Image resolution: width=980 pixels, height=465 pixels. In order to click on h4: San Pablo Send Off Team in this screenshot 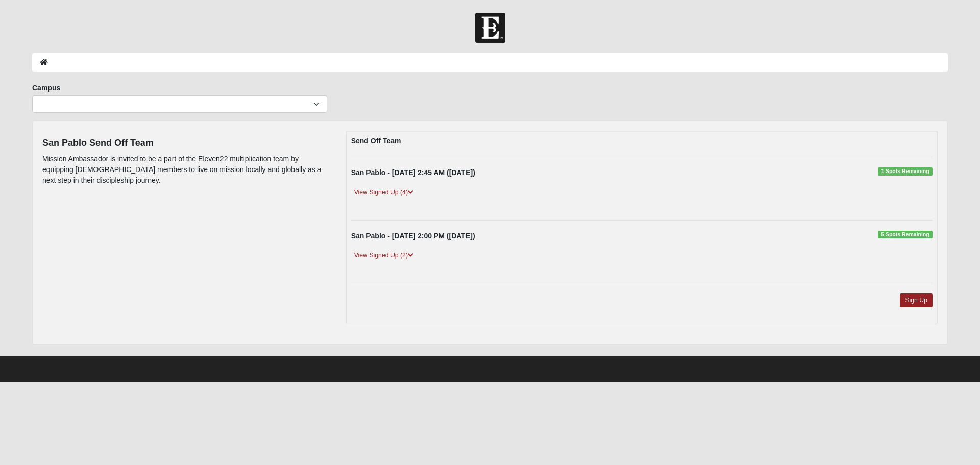, I will do `click(186, 143)`.